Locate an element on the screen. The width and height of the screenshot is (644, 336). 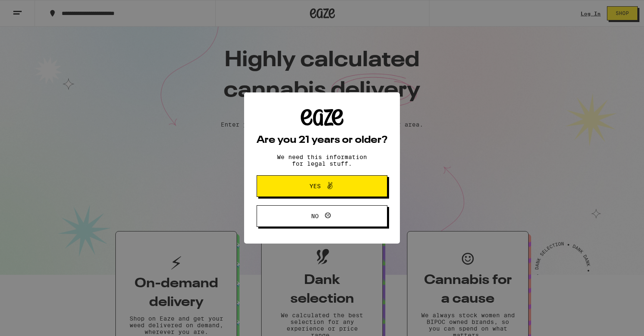
h2: Are you 21 years or older? is located at coordinates (322, 141).